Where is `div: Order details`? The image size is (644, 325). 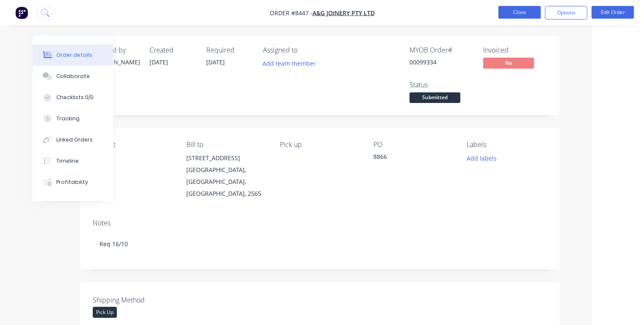 div: Order details is located at coordinates (74, 55).